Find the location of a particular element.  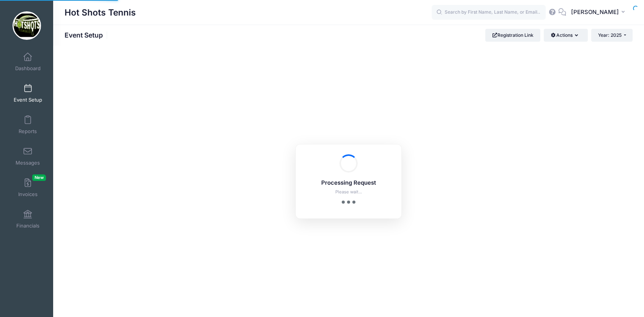

a: Event Setup is located at coordinates (28, 93).